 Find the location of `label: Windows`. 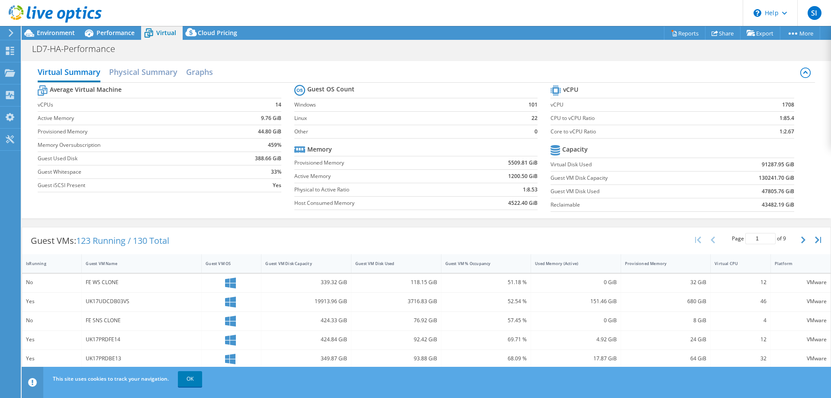

label: Windows is located at coordinates (400, 105).